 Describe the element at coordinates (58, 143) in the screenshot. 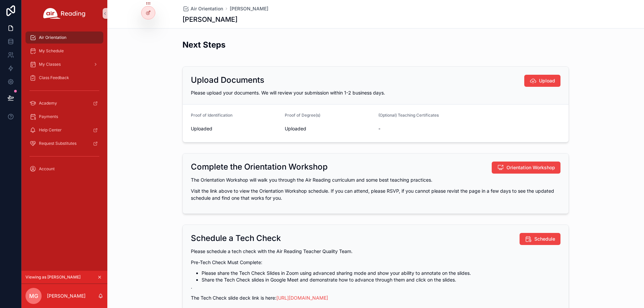

I see `span: Request Substitutes` at that location.